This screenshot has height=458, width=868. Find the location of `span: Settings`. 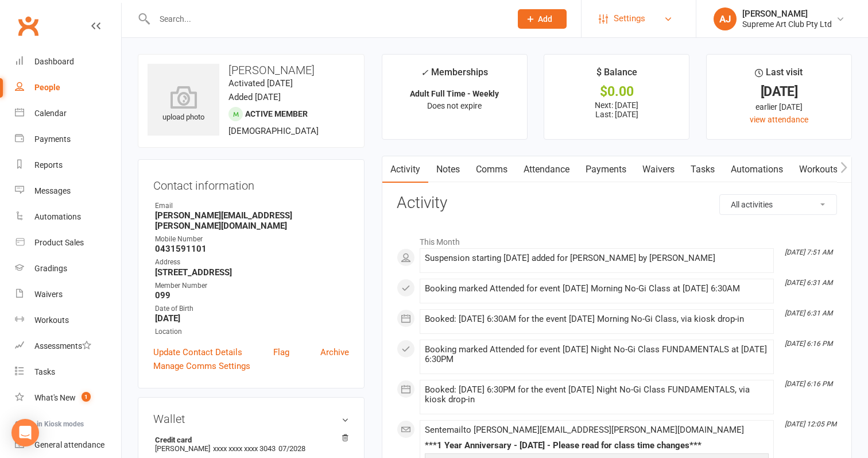

span: Settings is located at coordinates (629, 18).